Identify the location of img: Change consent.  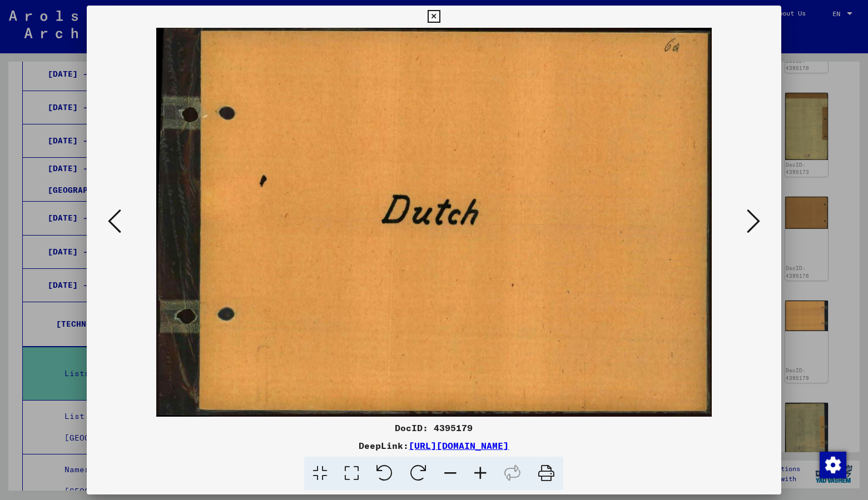
(833, 465).